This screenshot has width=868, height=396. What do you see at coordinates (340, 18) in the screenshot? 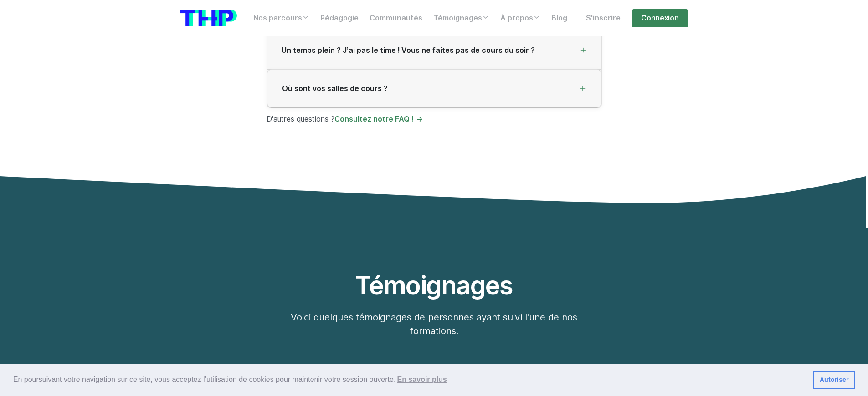
I see `a: Pédagogie` at bounding box center [340, 18].